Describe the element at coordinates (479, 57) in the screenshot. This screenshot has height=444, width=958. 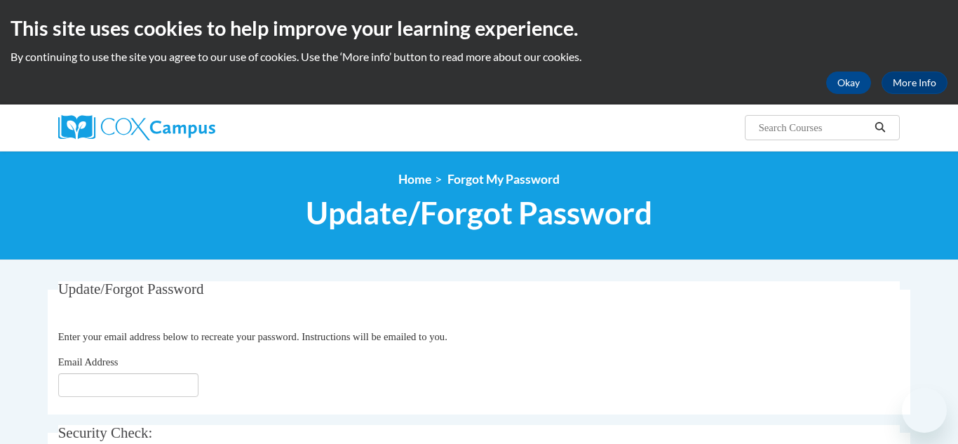
I see `p: By continuing to use the site you agree to our use of cookies. Use the ‘More info’ button to read...` at that location.